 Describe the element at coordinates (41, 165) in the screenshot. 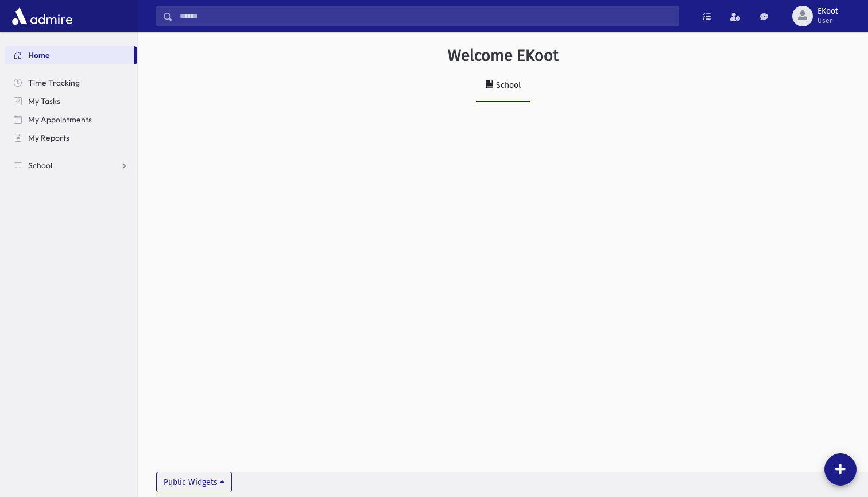

I see `span: School` at that location.